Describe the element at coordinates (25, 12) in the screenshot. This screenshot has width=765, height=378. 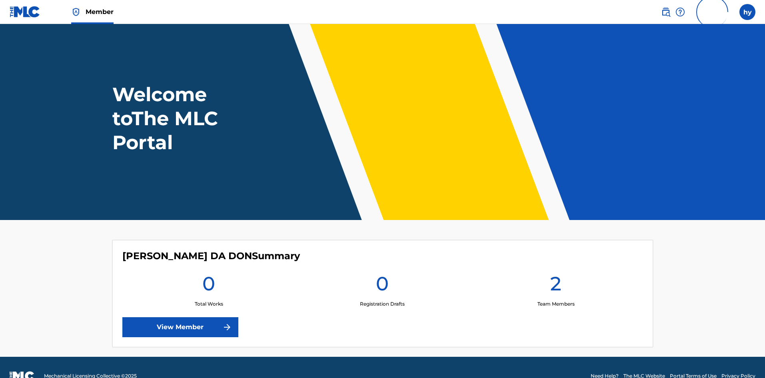
I see `img: MLC Logo` at that location.